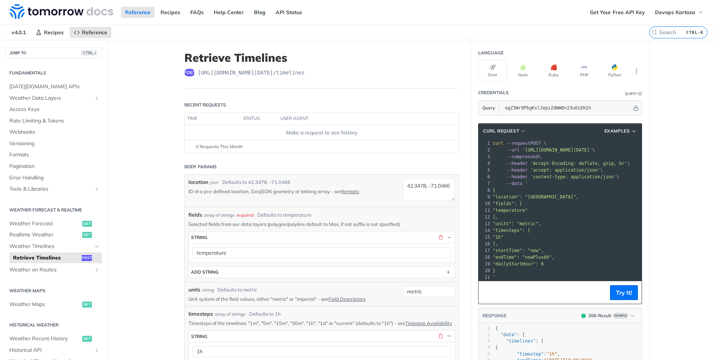 Image resolution: width=715 pixels, height=360 pixels. I want to click on div: 3, so click(484, 341).